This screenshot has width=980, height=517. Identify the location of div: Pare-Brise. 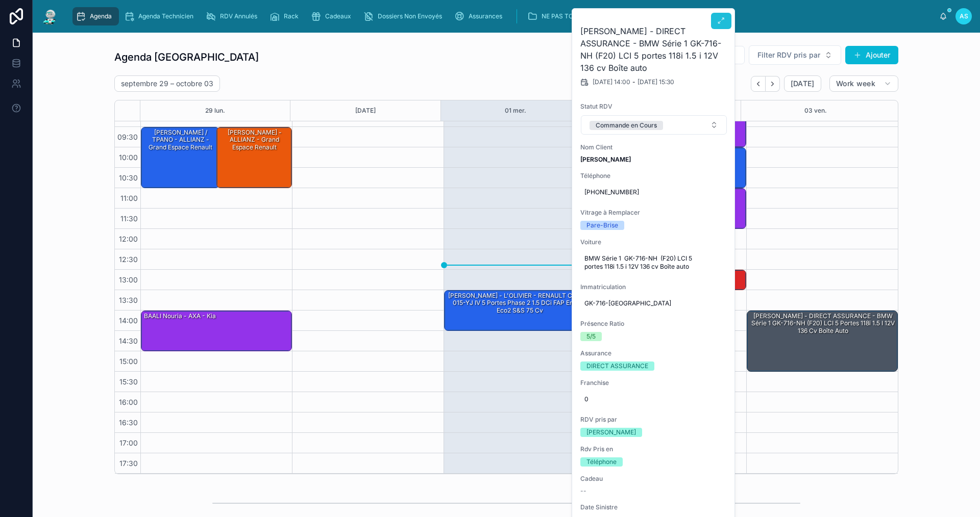
(602, 225).